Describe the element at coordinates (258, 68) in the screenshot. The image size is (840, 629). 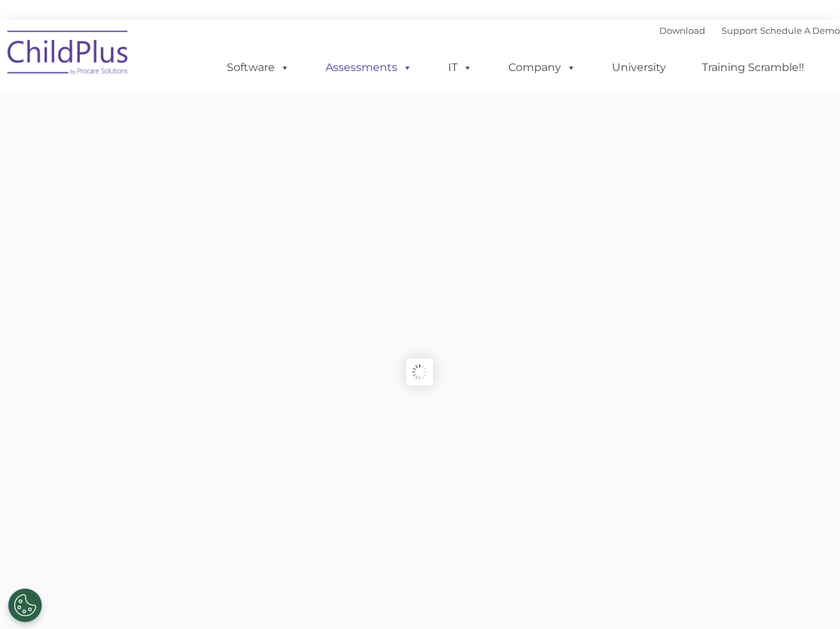
I see `a: Software` at that location.